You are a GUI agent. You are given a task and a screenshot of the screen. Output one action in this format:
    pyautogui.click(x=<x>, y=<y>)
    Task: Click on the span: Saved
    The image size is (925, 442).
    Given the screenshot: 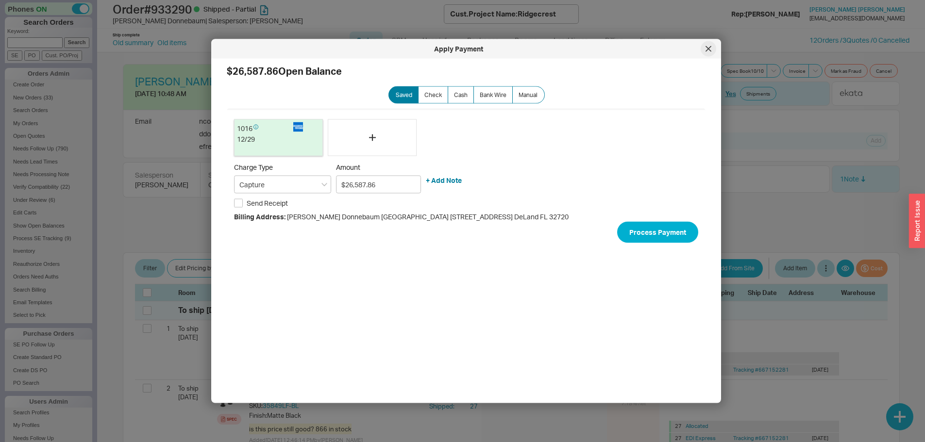 What is the action you would take?
    pyautogui.click(x=404, y=95)
    